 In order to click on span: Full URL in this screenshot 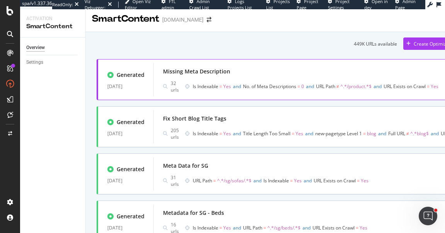, I will do `click(397, 133)`.